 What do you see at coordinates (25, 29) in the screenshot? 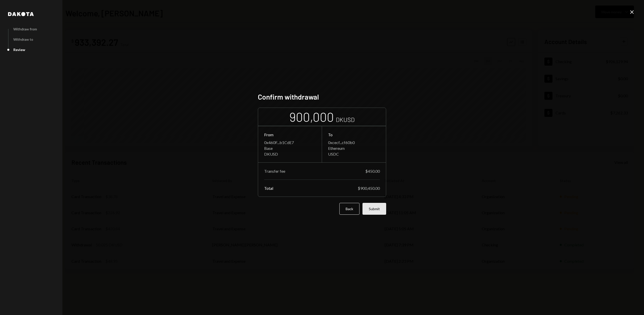
I see `div: Withdraw from` at bounding box center [25, 29].